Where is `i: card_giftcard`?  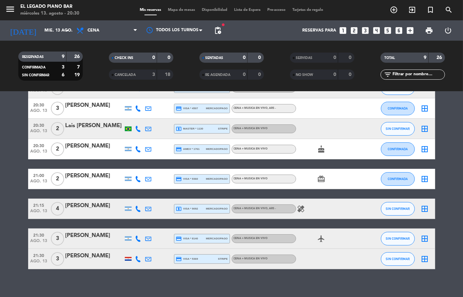 i: card_giftcard is located at coordinates (322, 179).